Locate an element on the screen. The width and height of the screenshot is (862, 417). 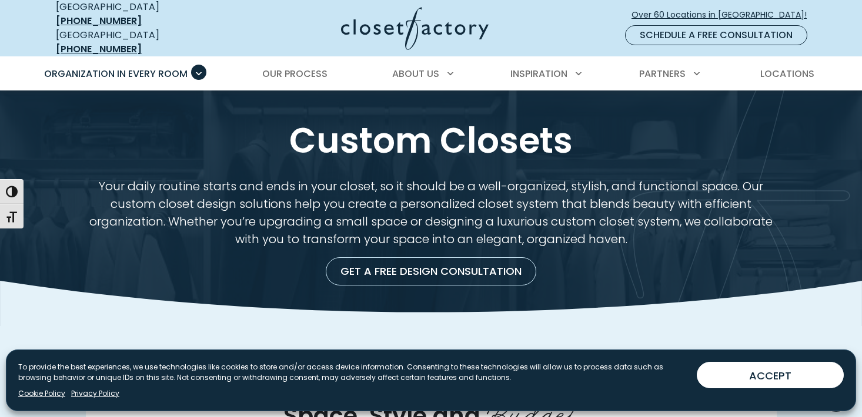
a: Get a Free Design Consultation is located at coordinates (431, 272).